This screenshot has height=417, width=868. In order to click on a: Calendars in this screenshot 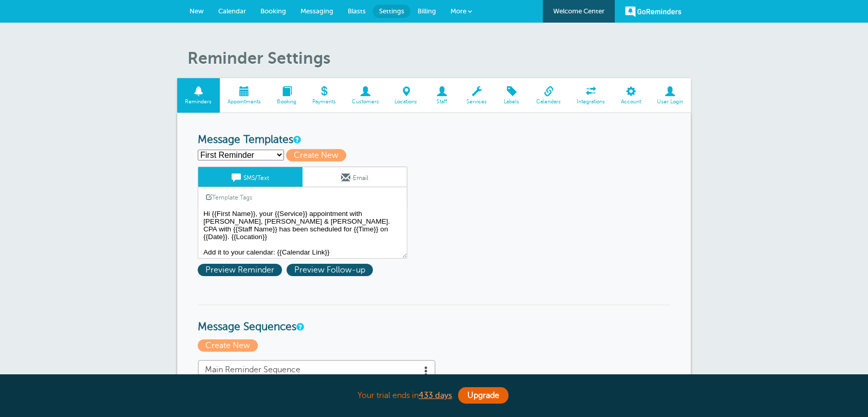, I will do `click(549, 95)`.